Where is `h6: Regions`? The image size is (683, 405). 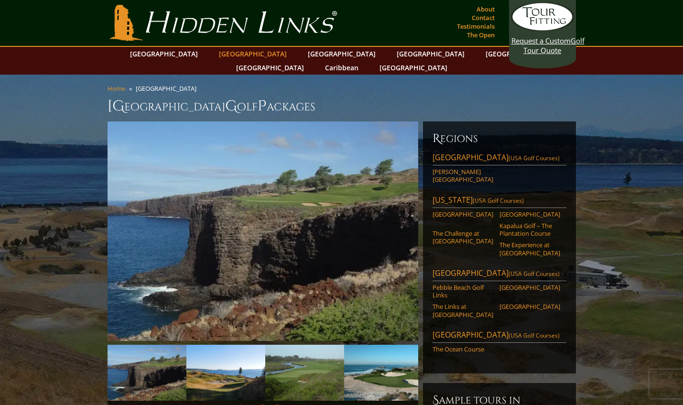 h6: Regions is located at coordinates (499, 139).